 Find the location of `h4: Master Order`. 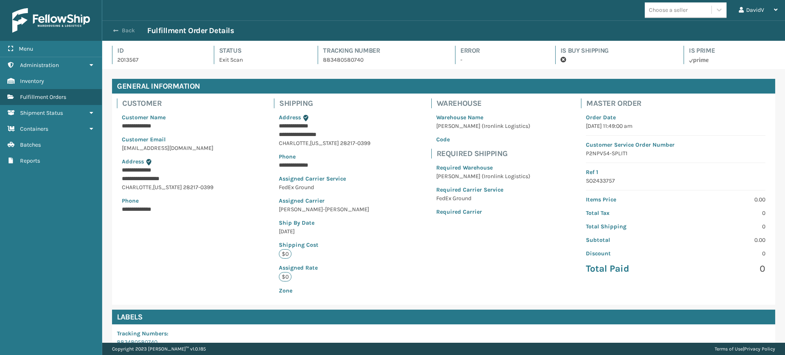

h4: Master Order is located at coordinates (679, 103).